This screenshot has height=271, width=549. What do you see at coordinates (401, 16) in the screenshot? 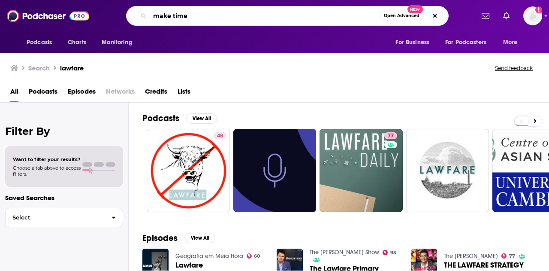
I see `span: Open Advanced` at bounding box center [401, 16].